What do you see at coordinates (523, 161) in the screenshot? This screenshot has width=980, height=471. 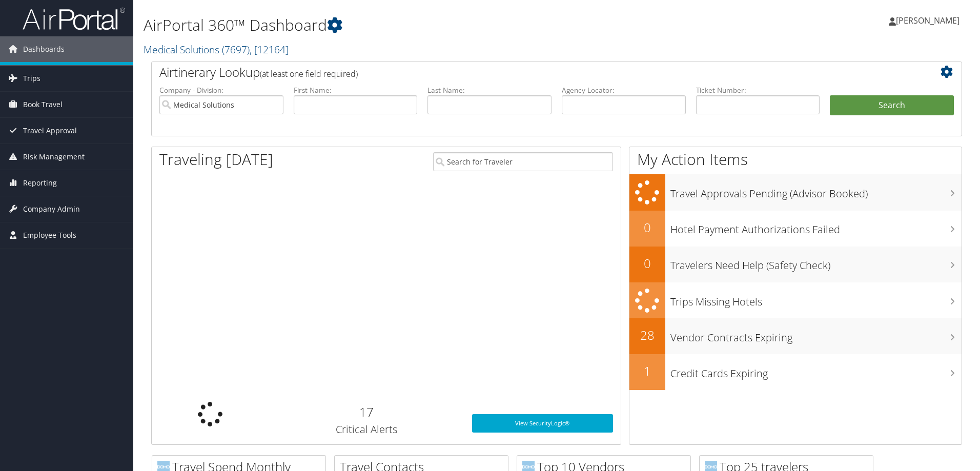 I see `input: Search for Traveler` at bounding box center [523, 161].